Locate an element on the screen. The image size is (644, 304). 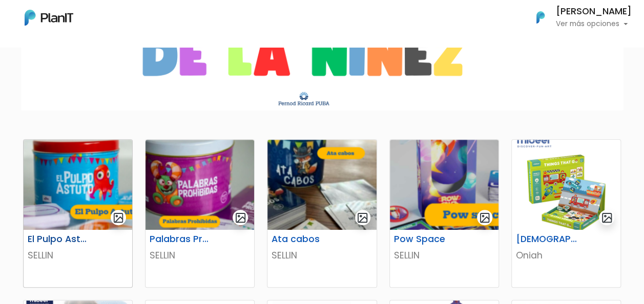
h6: Palabras Prohibidas is located at coordinates (181, 239).